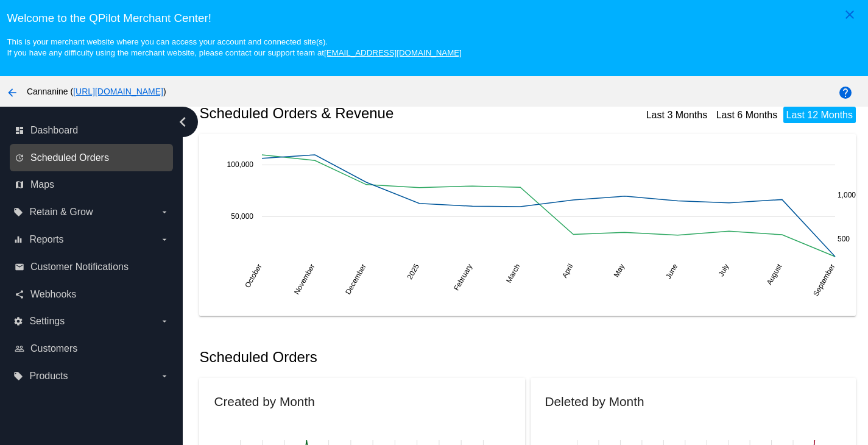  What do you see at coordinates (846, 93) in the screenshot?
I see `mat-icon: help` at bounding box center [846, 93].